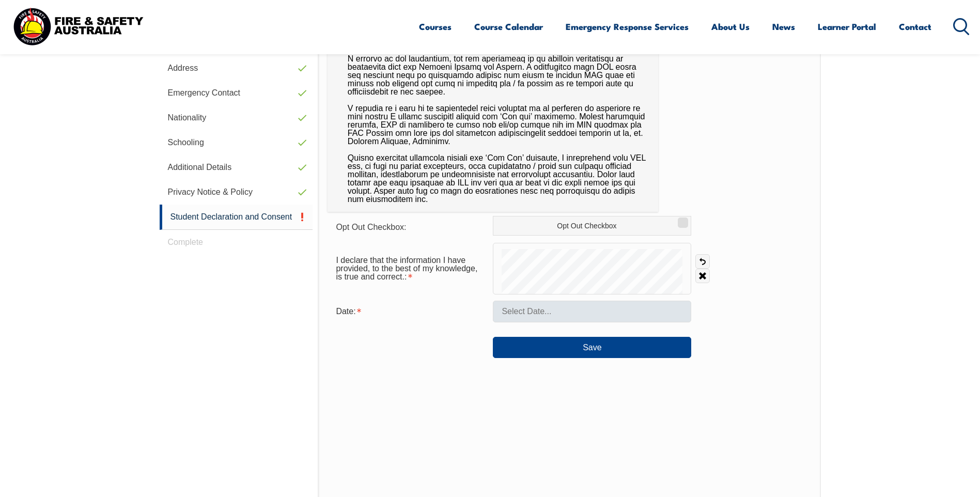  Describe the element at coordinates (410, 312) in the screenshot. I see `div: Date is required.` at that location.